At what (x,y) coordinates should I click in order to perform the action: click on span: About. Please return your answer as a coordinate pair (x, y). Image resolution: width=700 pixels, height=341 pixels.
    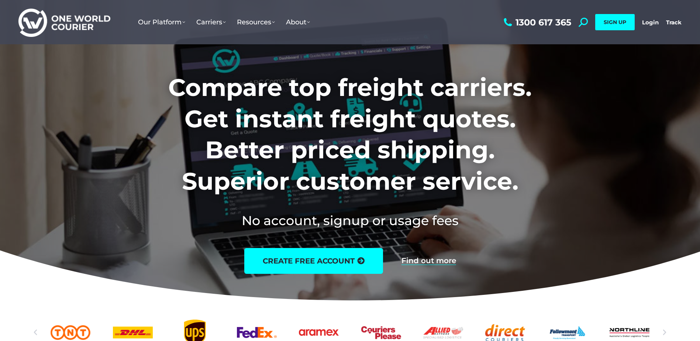
    Looking at the image, I should click on (298, 22).